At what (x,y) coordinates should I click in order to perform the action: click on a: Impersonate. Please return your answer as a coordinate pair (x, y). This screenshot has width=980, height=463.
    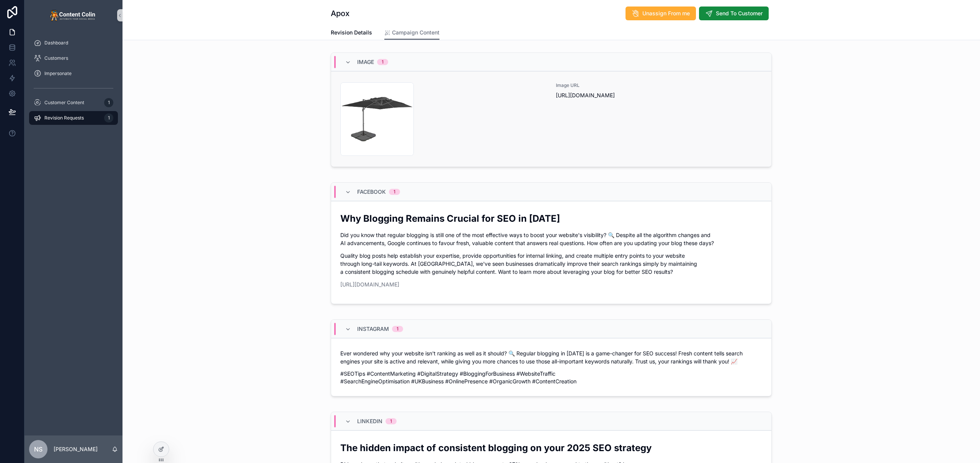
    Looking at the image, I should click on (74, 74).